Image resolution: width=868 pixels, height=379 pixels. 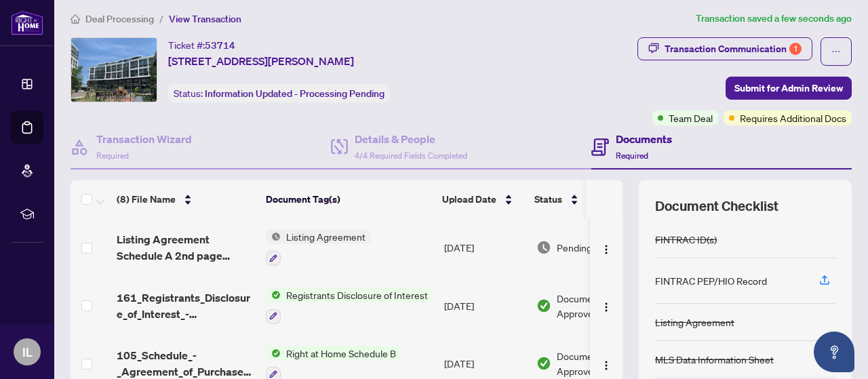 What do you see at coordinates (295, 94) in the screenshot?
I see `span: Information Updated - Processing Pending` at bounding box center [295, 94].